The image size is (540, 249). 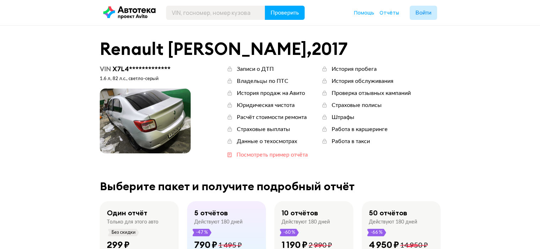 What do you see at coordinates (423, 13) in the screenshot?
I see `span: Войти` at bounding box center [423, 13].